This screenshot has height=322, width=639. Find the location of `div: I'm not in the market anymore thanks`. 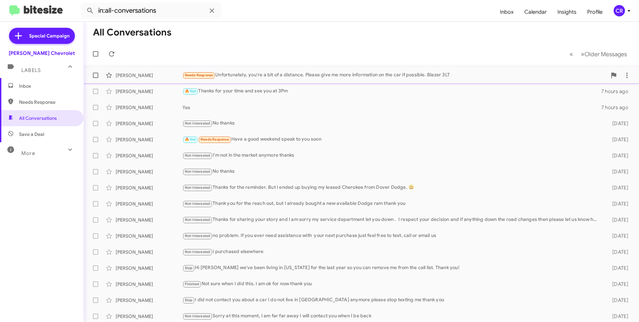

div: I'm not in the market anymore thanks is located at coordinates (392, 155).